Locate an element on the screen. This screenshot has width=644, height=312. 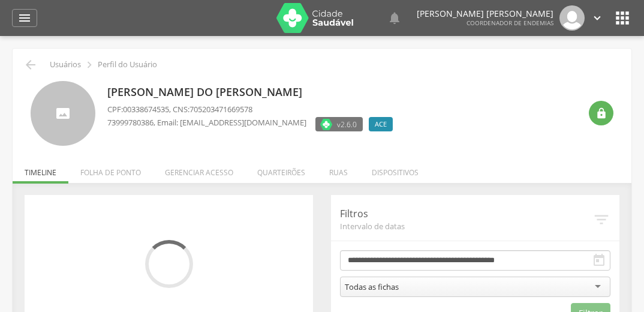
span: v2.6.0 is located at coordinates (347, 124).